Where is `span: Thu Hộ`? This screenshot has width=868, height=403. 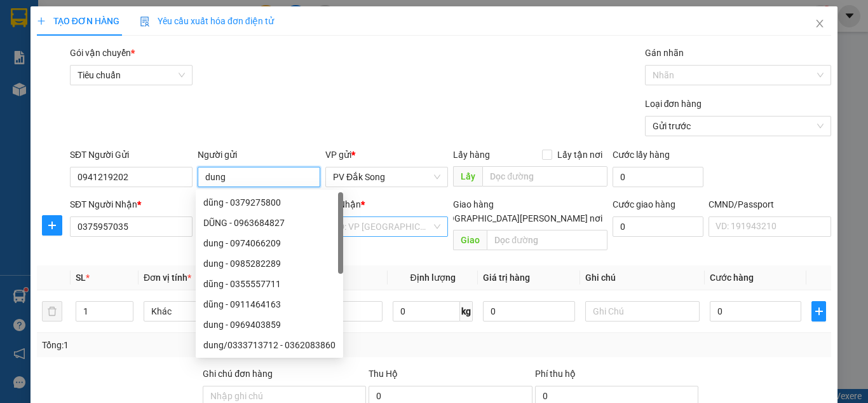
span: Thu Hộ is located at coordinates (383, 373).